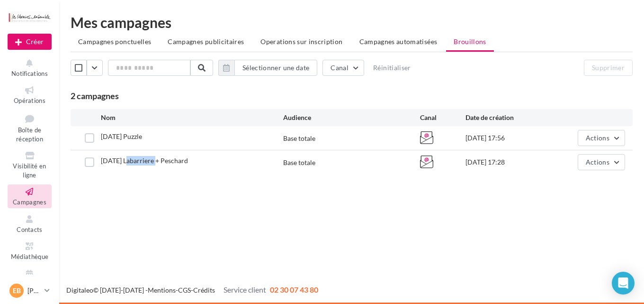 Image resolution: width=644 pixels, height=304 pixels. Describe the element at coordinates (608, 68) in the screenshot. I see `button: Supprimer` at that location.